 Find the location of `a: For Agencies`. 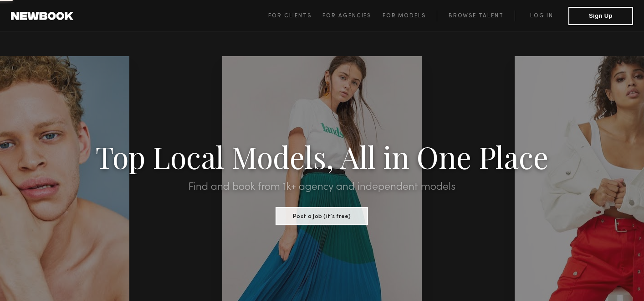

a: For Agencies is located at coordinates (353, 16).